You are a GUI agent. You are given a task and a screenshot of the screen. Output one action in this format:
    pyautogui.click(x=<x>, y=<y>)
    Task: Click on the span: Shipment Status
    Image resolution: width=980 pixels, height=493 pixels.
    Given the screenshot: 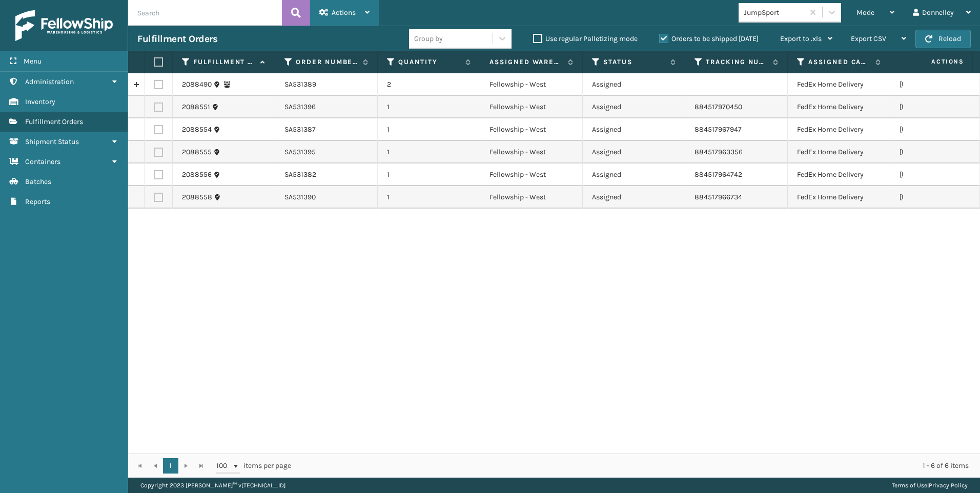 What is the action you would take?
    pyautogui.click(x=51, y=141)
    